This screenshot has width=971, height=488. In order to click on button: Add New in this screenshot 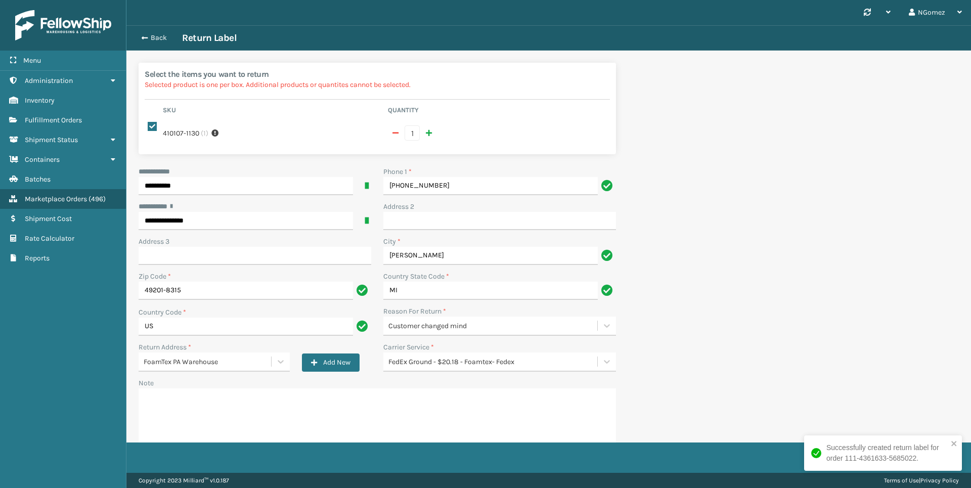, I will do `click(331, 362)`.